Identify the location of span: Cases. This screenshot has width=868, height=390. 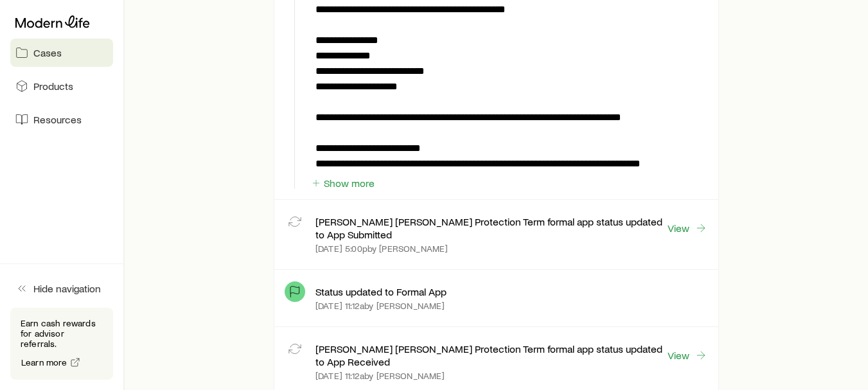
(48, 52).